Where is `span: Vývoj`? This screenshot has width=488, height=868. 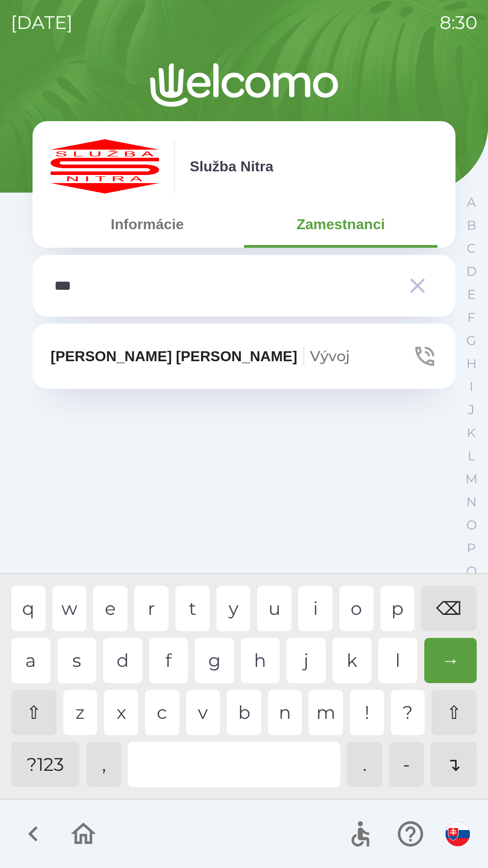 span: Vývoj is located at coordinates (330, 356).